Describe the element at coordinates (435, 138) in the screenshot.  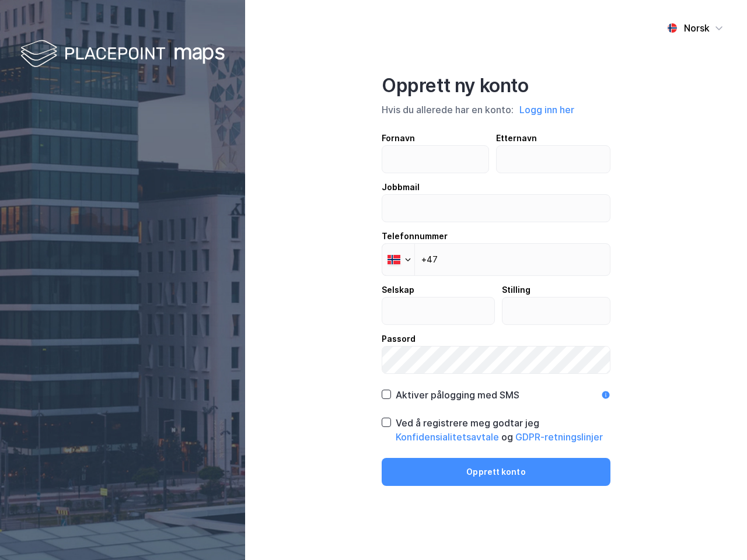
I see `div: Fornavn` at that location.